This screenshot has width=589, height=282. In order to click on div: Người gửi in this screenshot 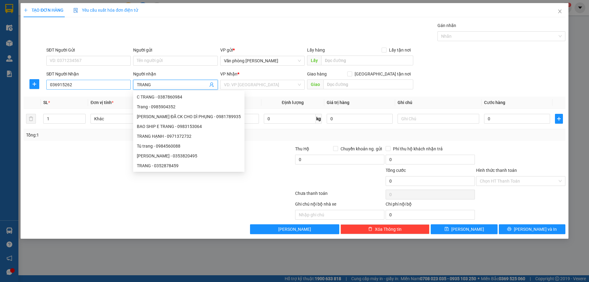, I will do `click(175, 50)`.